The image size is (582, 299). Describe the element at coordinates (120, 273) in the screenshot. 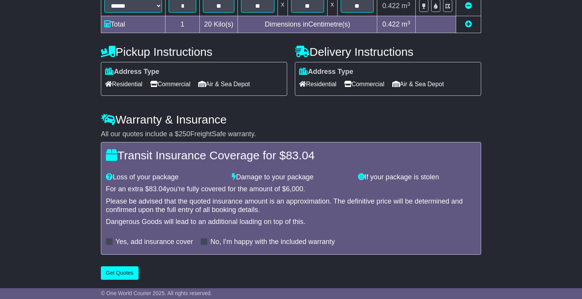

I see `button: Get Quotes` at that location.